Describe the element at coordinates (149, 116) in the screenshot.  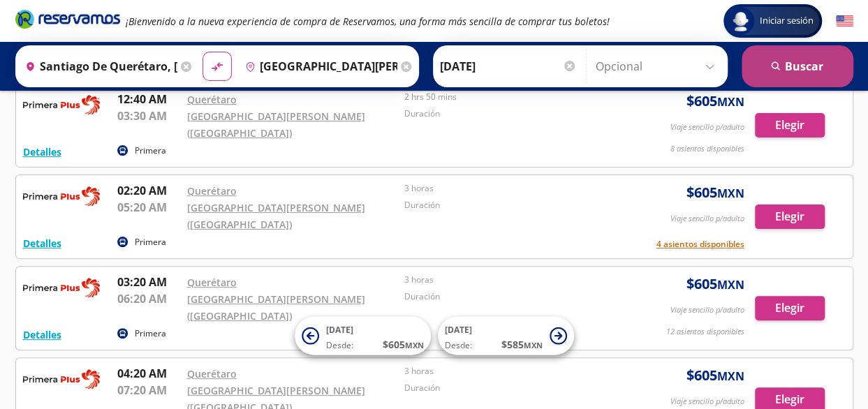
I see `p: 03:30 AM` at that location.